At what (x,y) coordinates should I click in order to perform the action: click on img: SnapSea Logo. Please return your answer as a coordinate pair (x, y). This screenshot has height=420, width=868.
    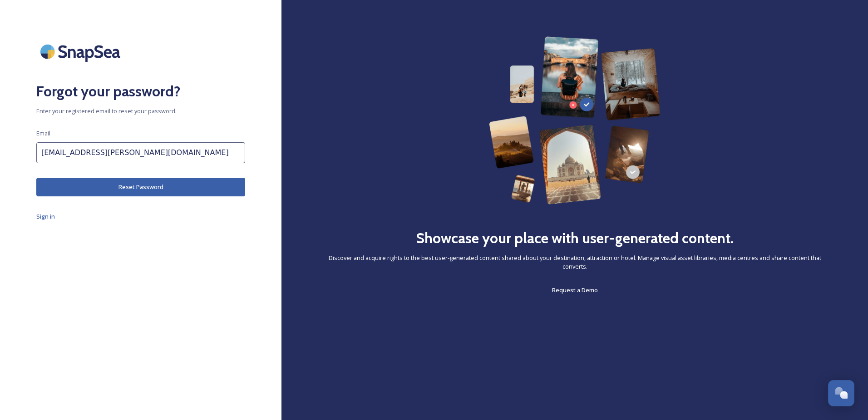
    Looking at the image, I should click on (82, 52).